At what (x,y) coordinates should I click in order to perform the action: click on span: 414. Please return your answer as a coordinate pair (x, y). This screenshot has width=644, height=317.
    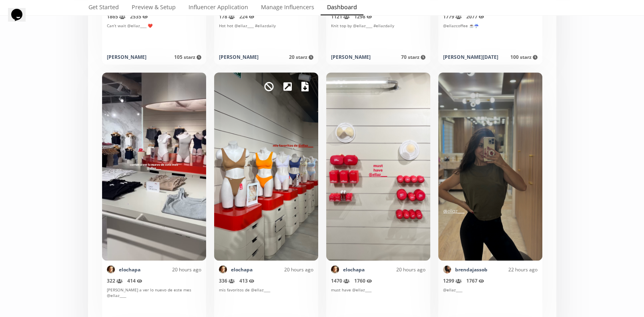
    Looking at the image, I should click on (135, 280).